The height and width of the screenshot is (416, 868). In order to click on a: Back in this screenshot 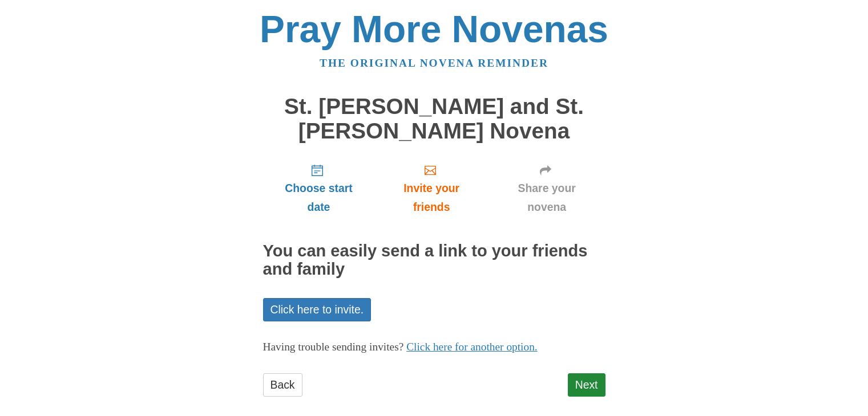, I will do `click(282, 385)`.